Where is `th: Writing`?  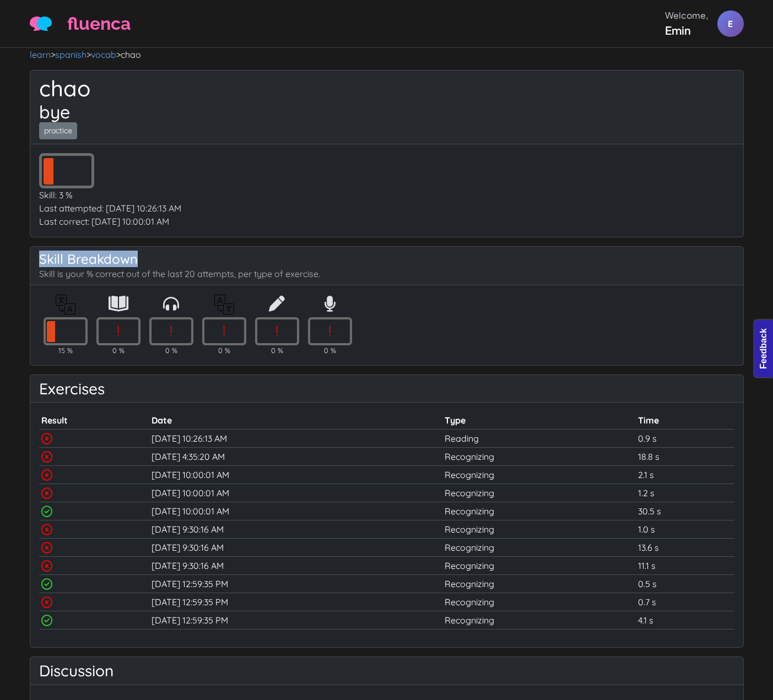
th: Writing is located at coordinates (277, 306).